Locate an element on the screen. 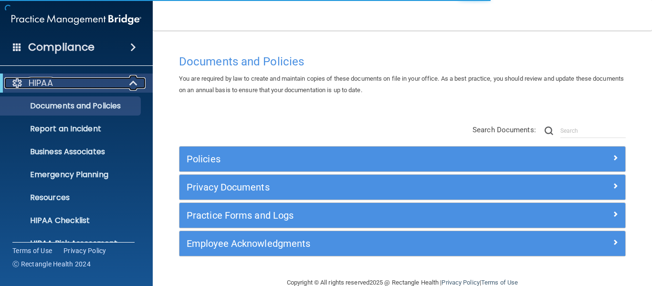  p: Documents and Policies is located at coordinates (71, 106).